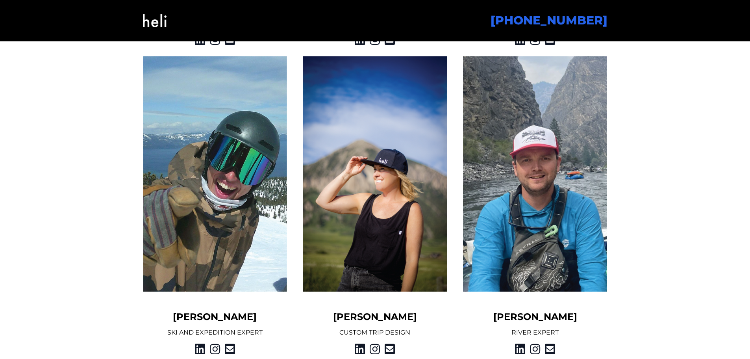 This screenshot has width=750, height=359. What do you see at coordinates (155, 20) in the screenshot?
I see `img: Heli OS Logo` at bounding box center [155, 20].